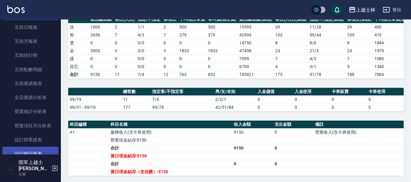 The height and width of the screenshot is (182, 411). I want to click on td: 15595, so click(256, 27).